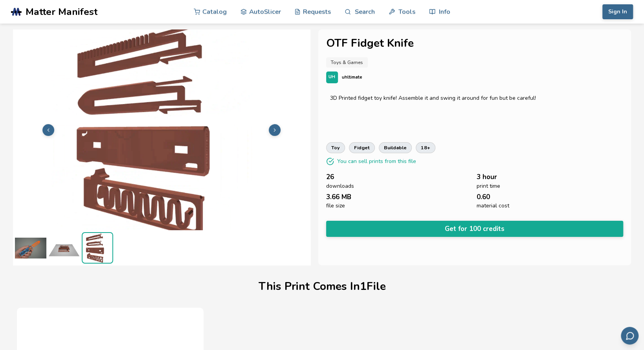  What do you see at coordinates (336, 206) in the screenshot?
I see `span: file size` at bounding box center [336, 206].